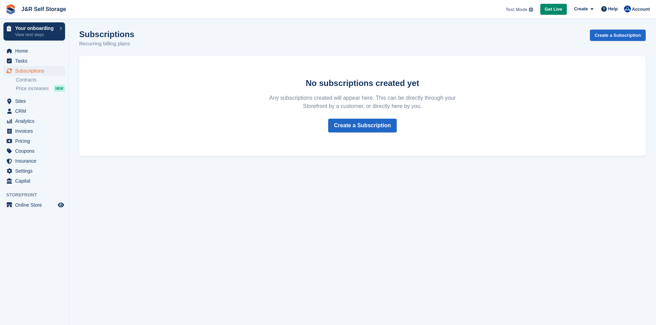 The image size is (656, 325). I want to click on span: Online Store, so click(36, 205).